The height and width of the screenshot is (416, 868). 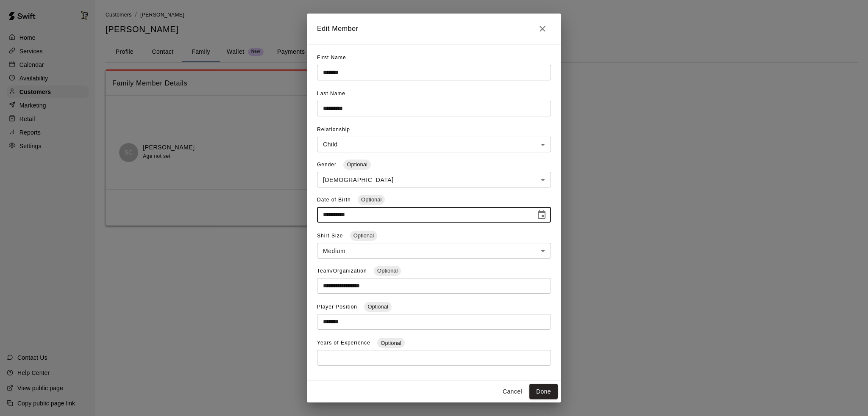 What do you see at coordinates (544, 392) in the screenshot?
I see `button: Done` at bounding box center [544, 392].